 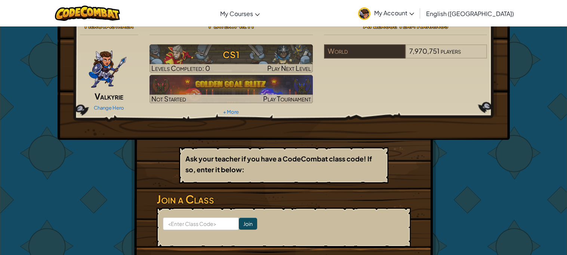 I want to click on a: World7,970,751players, so click(x=405, y=56).